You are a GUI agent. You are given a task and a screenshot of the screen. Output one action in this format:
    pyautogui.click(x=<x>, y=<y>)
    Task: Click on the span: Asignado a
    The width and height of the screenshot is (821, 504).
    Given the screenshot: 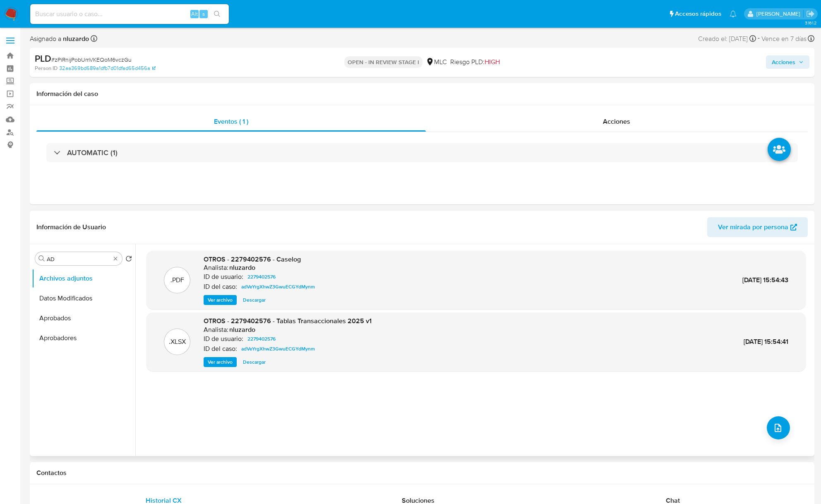 What is the action you would take?
    pyautogui.click(x=59, y=39)
    